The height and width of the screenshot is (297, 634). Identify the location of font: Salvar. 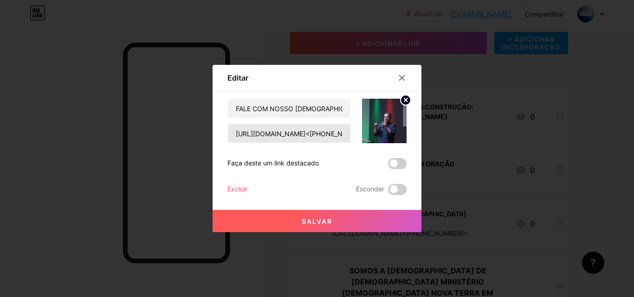
(317, 221).